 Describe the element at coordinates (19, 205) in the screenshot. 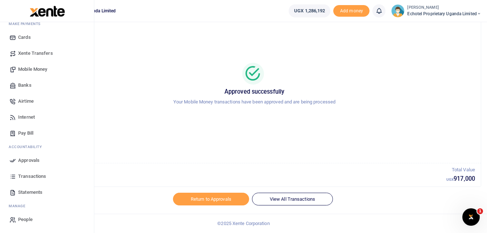

I see `span: anage` at that location.